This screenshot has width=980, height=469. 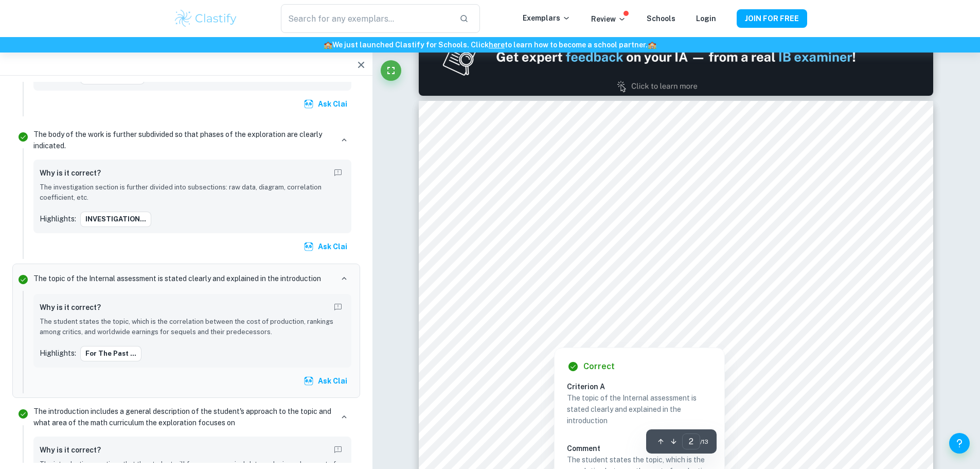 I want to click on h6: Criterion A, so click(x=644, y=386).